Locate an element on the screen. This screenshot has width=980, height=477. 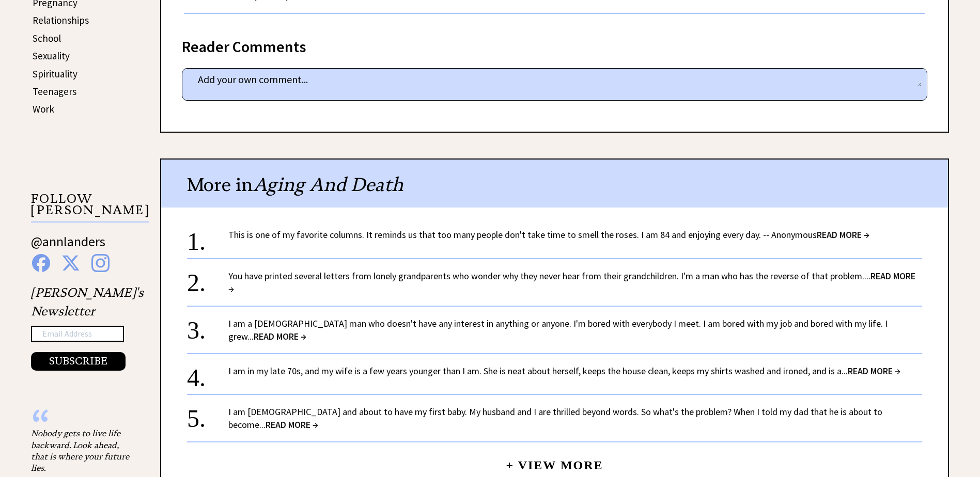
a: You have printed several letters from lonely grandparents who wonder why they never hear from the... is located at coordinates (572, 282).